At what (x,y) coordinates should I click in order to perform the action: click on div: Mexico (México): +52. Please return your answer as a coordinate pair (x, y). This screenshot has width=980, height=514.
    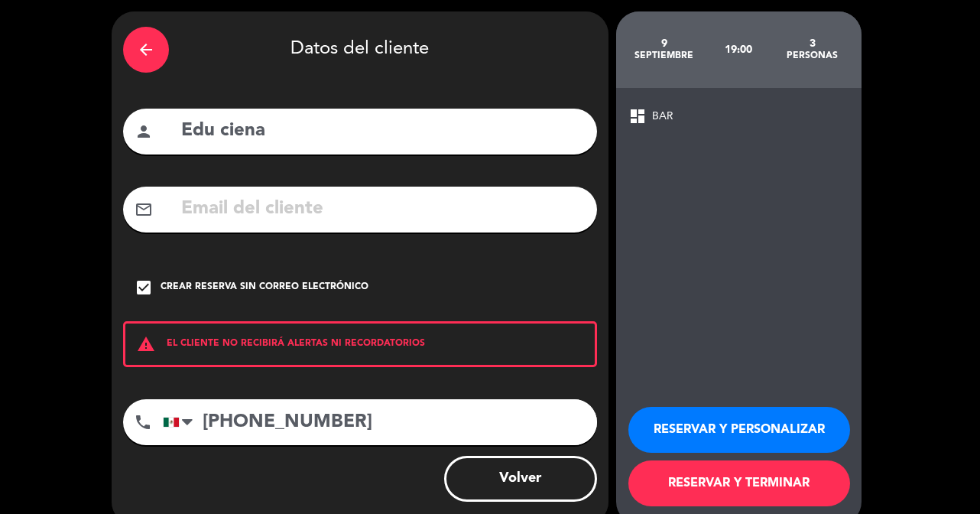
    Looking at the image, I should click on (181, 422).